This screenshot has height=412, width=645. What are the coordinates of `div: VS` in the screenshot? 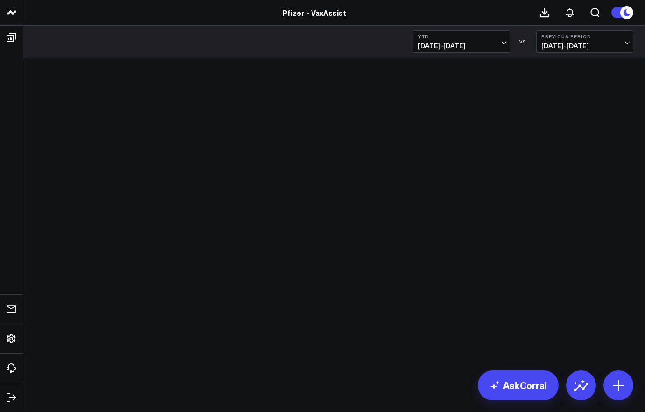 It's located at (523, 42).